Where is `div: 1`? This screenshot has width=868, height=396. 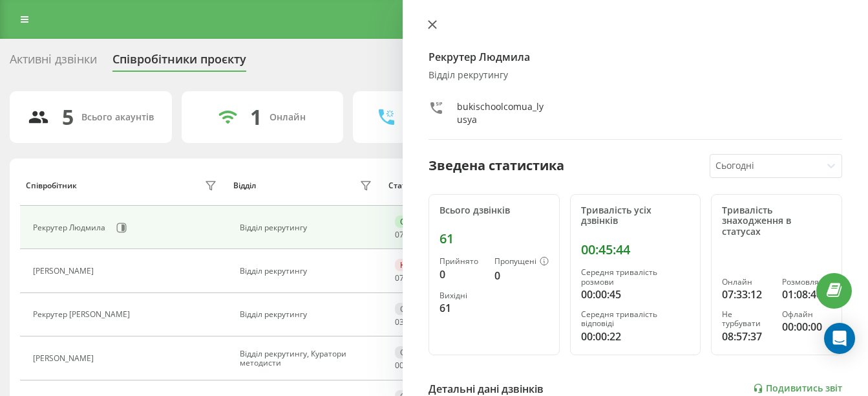 div: 1 is located at coordinates (256, 117).